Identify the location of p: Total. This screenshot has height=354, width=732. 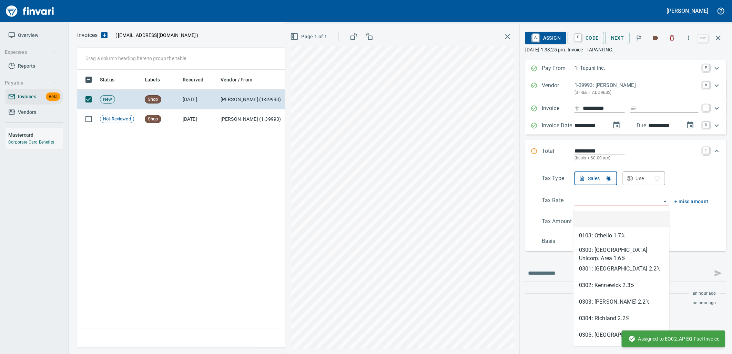
(558, 154).